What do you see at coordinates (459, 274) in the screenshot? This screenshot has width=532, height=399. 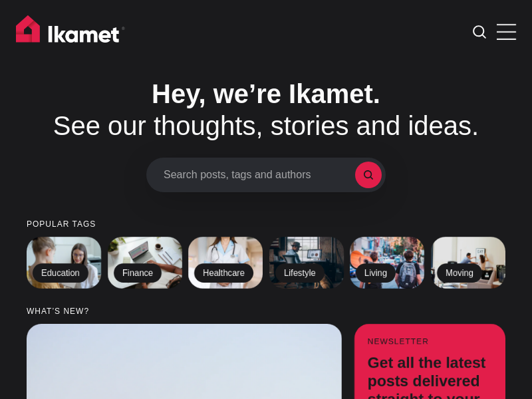 I see `h2: Moving` at bounding box center [459, 274].